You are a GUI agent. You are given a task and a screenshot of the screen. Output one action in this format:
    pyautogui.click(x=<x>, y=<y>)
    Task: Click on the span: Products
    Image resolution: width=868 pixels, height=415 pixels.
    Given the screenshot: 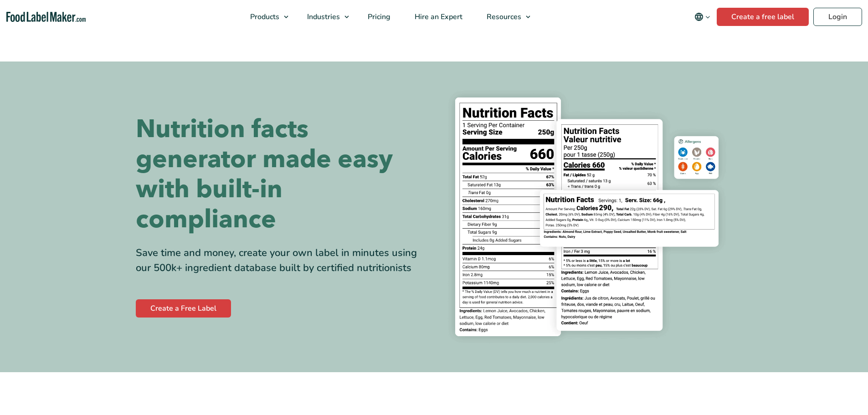 What is the action you would take?
    pyautogui.click(x=264, y=17)
    